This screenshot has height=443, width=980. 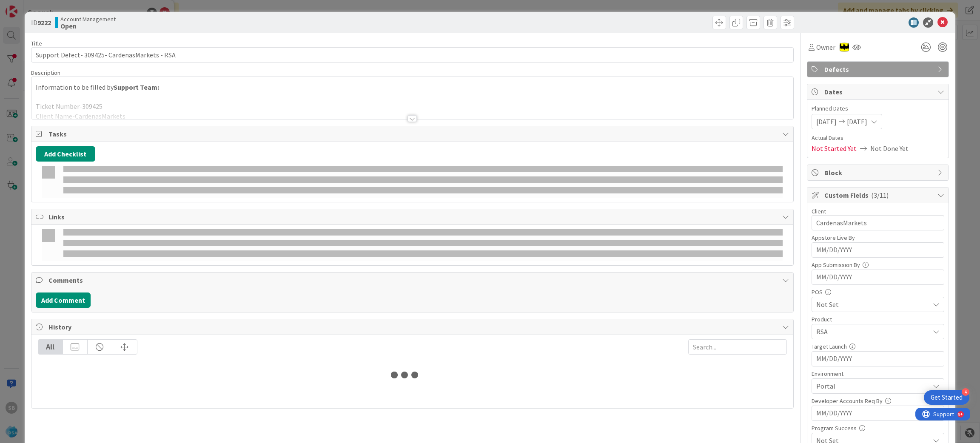 I want to click on button: Add Comment, so click(x=63, y=301).